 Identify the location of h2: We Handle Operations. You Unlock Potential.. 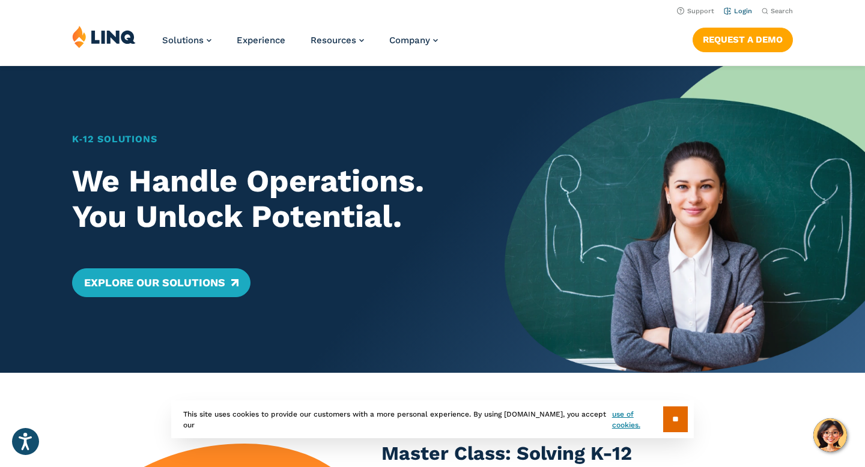
(270, 199).